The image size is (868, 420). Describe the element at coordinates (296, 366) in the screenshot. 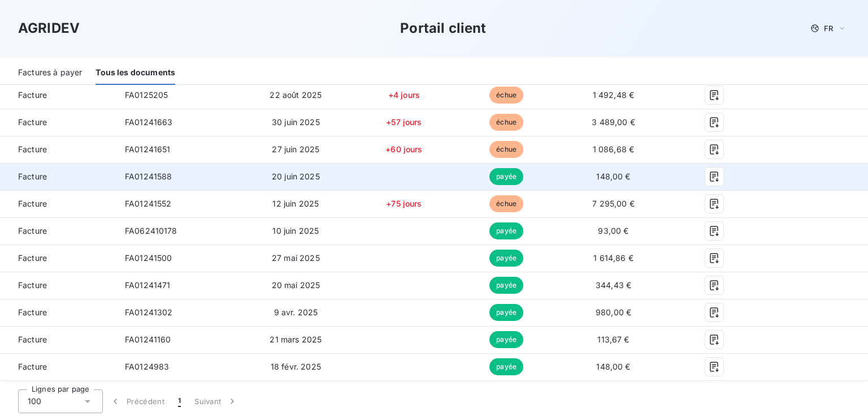

I see `span: 18 févr. 2025` at that location.